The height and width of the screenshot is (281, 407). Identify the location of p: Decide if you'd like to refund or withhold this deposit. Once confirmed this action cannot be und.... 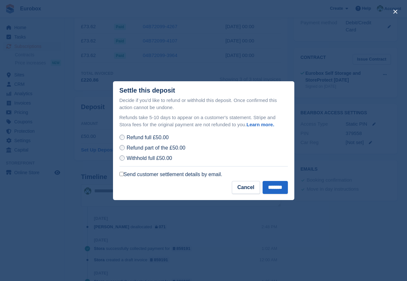
(204, 104).